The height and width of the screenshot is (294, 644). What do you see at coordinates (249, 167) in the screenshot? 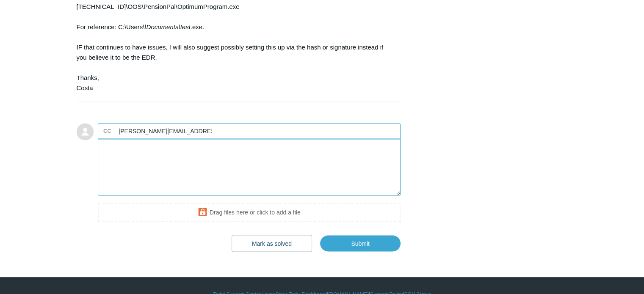
I see `textarea: Add your reply` at bounding box center [249, 167].